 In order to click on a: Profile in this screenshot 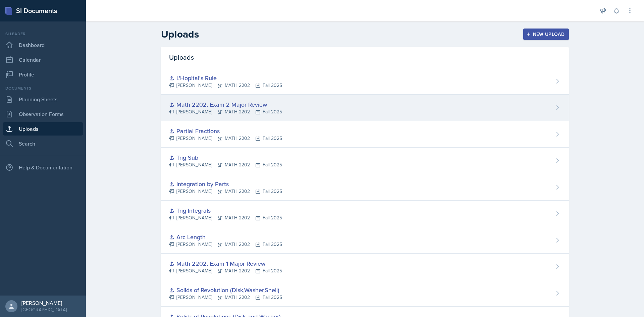, I will do `click(43, 74)`.